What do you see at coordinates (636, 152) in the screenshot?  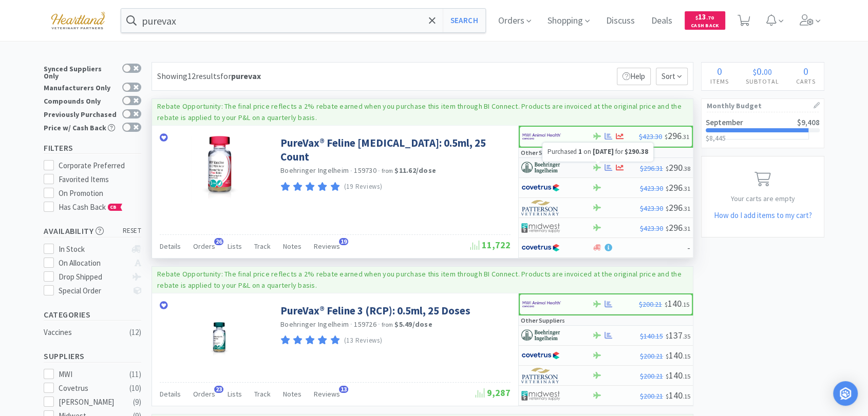 I see `span: $290.38` at bounding box center [636, 152].